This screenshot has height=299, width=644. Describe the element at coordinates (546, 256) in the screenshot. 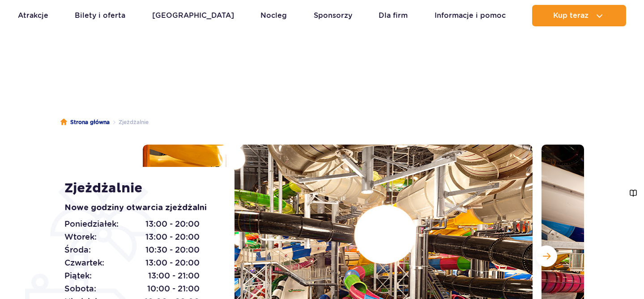

I see `button: Następny slajd` at that location.